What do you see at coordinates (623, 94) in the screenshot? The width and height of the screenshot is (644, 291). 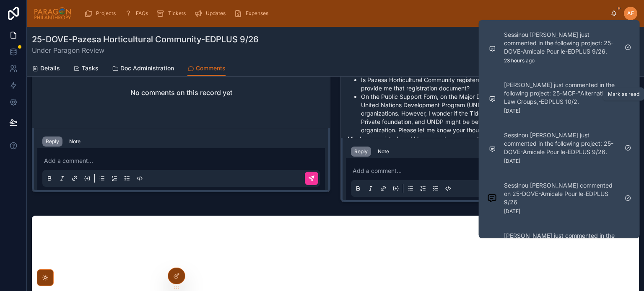 I see `div: Mark as read` at bounding box center [623, 94].